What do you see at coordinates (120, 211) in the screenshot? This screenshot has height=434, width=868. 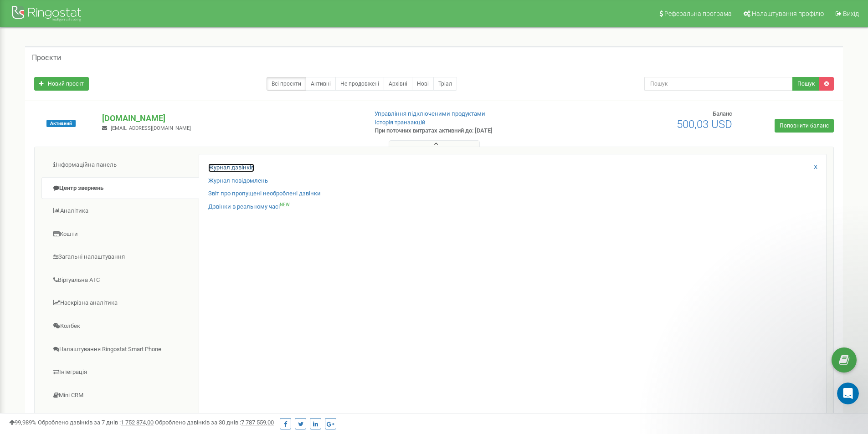 I see `a: Аналiтика` at bounding box center [120, 211].